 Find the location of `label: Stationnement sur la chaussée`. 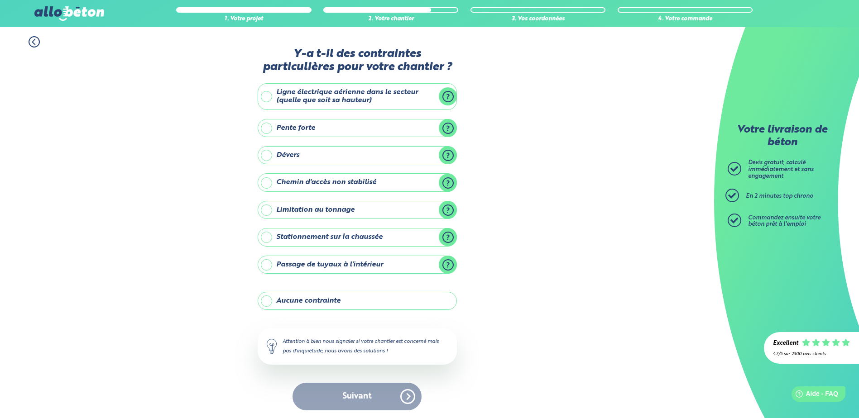

label: Stationnement sur la chaussée is located at coordinates (357, 237).